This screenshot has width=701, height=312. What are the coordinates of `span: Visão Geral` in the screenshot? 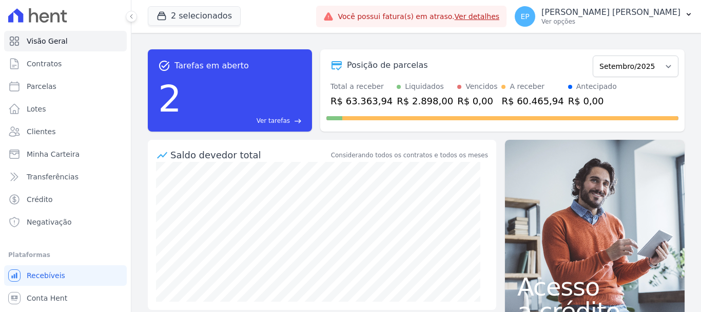 It's located at (47, 41).